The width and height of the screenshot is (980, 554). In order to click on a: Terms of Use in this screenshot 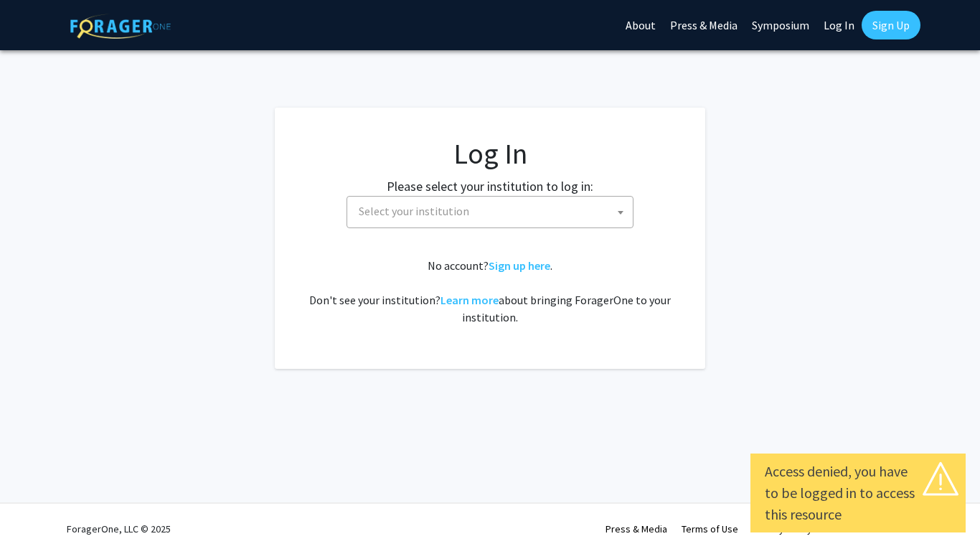, I will do `click(710, 529)`.